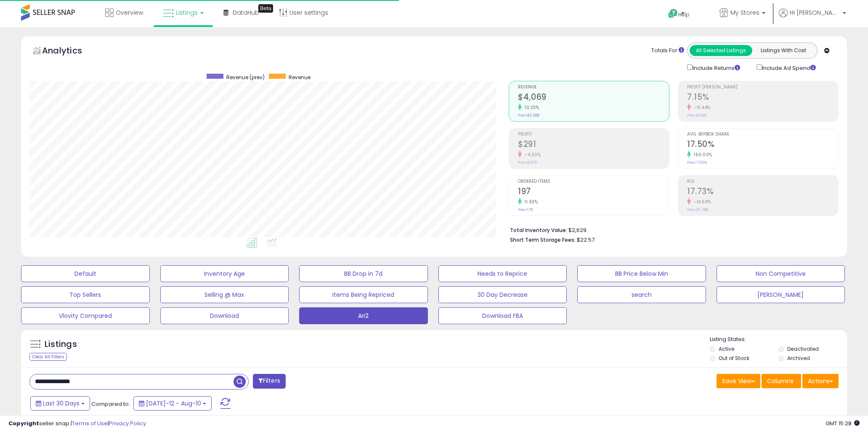  What do you see at coordinates (782, 381) in the screenshot?
I see `button: Columns` at bounding box center [782, 381].